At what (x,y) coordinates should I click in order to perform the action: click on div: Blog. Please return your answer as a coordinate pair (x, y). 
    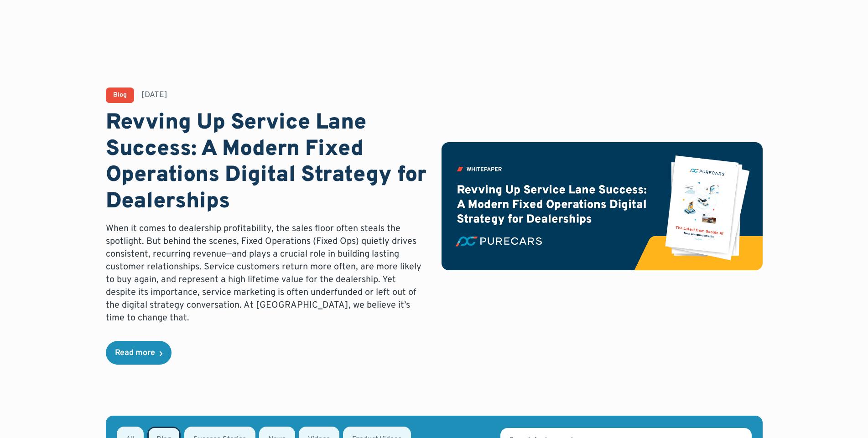
    Looking at the image, I should click on (120, 96).